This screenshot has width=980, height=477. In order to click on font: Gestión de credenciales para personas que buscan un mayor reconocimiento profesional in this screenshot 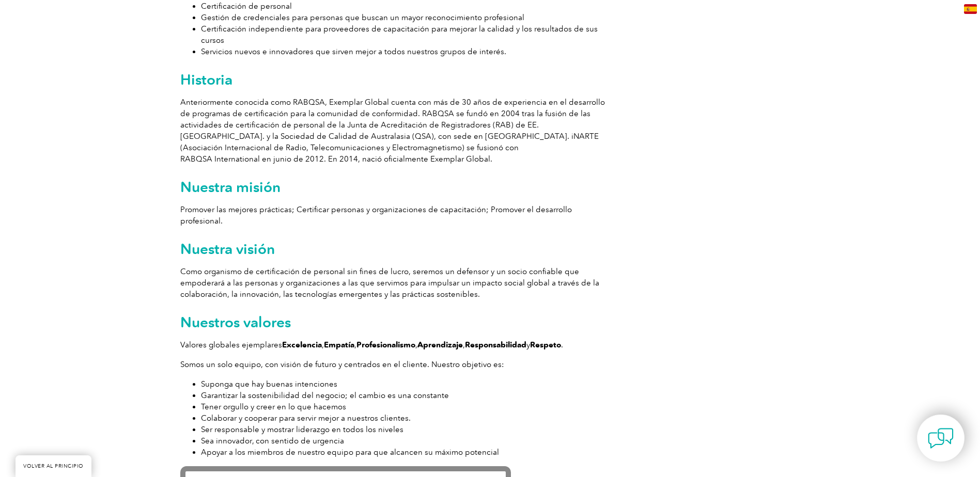, I will do `click(362, 18)`.